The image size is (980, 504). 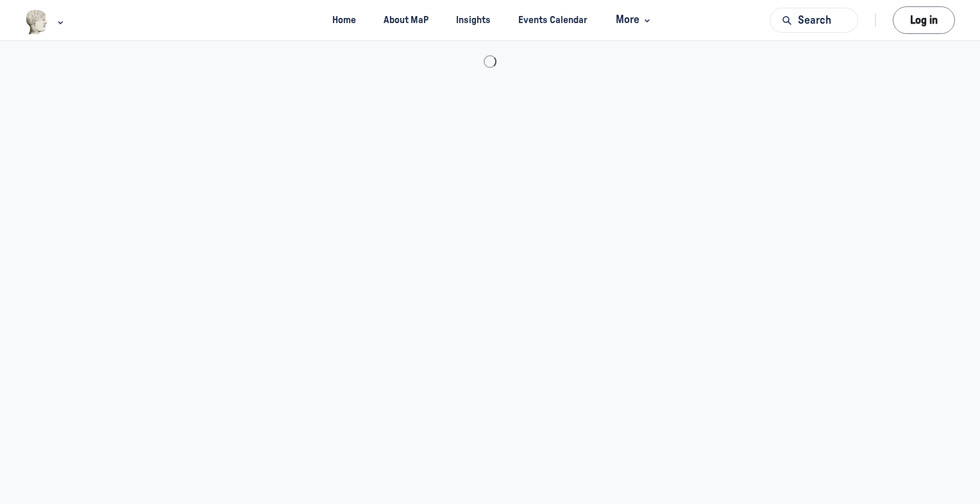 What do you see at coordinates (634, 20) in the screenshot?
I see `span: More` at bounding box center [634, 20].